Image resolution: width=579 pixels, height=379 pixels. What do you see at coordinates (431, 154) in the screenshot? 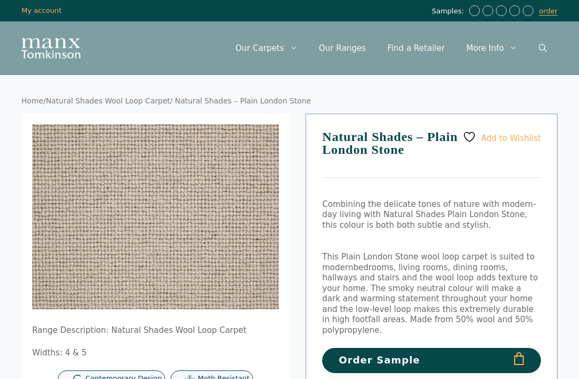
I see `h1: Natural Shades – Plain London Stone` at bounding box center [431, 154].